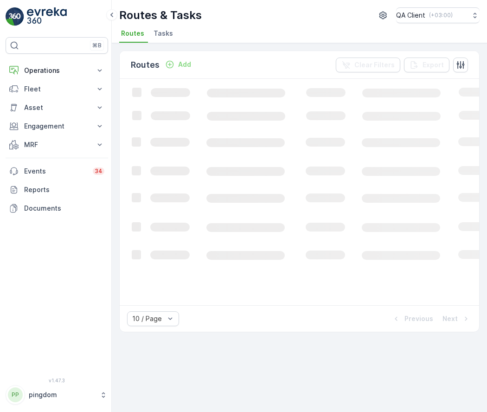  I want to click on button: Operations, so click(57, 70).